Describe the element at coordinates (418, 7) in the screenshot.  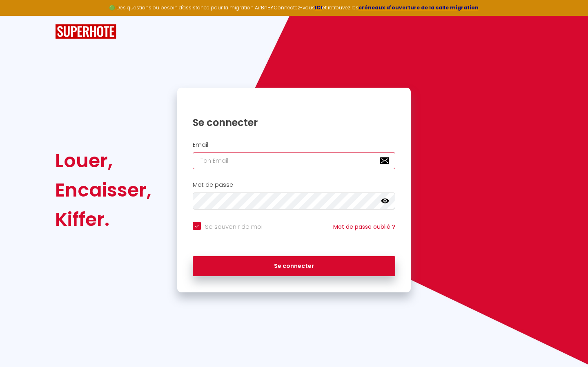
I see `a: créneaux d'ouverture de la salle migration` at that location.